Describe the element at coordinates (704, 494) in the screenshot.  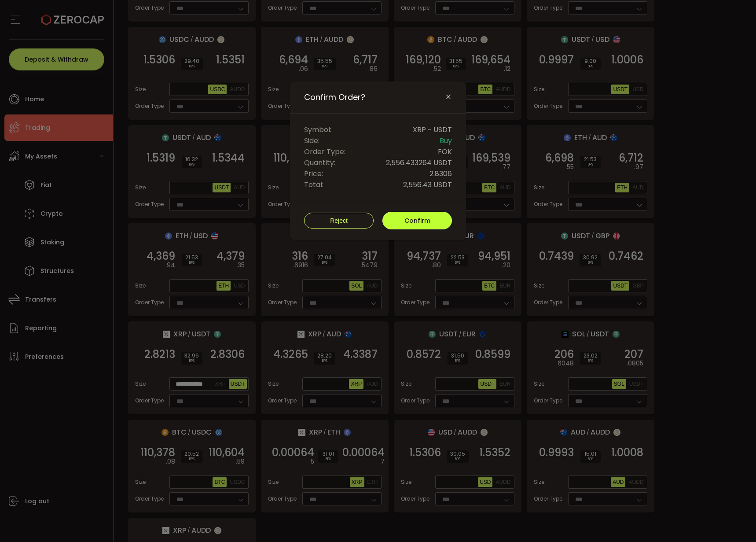
I see `div: Chat Widget` at that location.